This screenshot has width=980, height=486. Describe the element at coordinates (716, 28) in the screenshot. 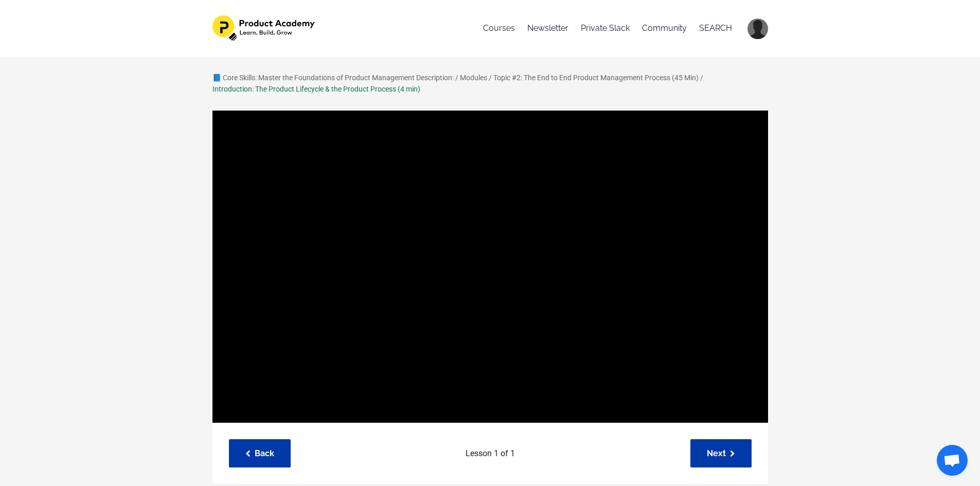

I see `a: SEARCH` at that location.